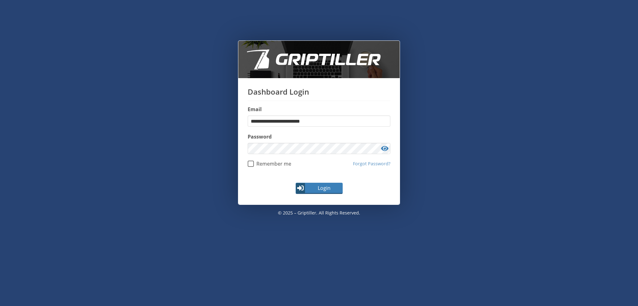 Image resolution: width=638 pixels, height=306 pixels. I want to click on a: Forgot Password?, so click(372, 164).